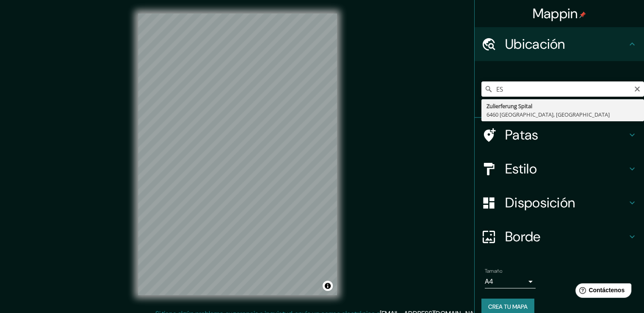 The image size is (644, 313). Describe the element at coordinates (583, 15) in the screenshot. I see `img: pin-icon.png` at that location.